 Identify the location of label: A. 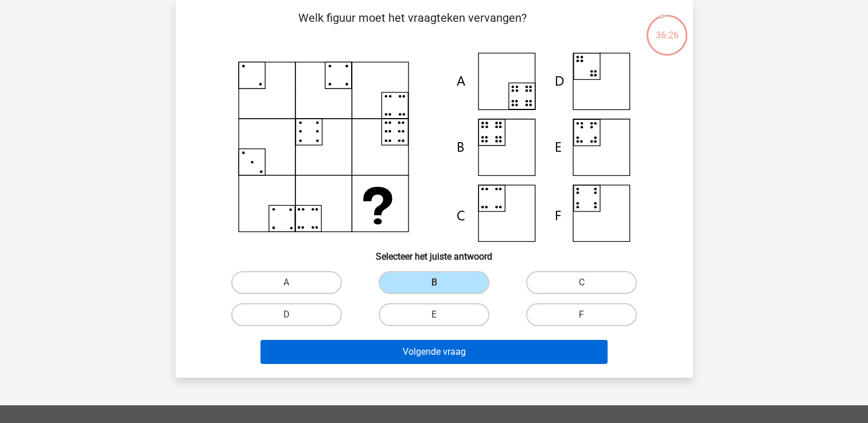
(286, 283).